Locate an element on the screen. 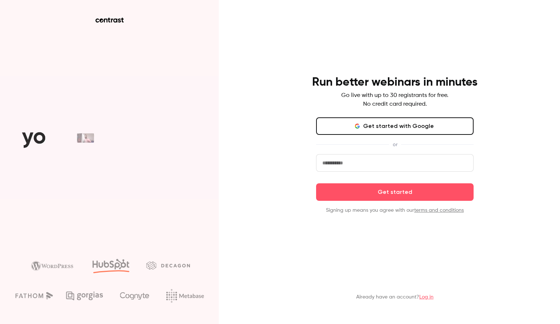 This screenshot has height=324, width=560. span: or is located at coordinates (395, 144).